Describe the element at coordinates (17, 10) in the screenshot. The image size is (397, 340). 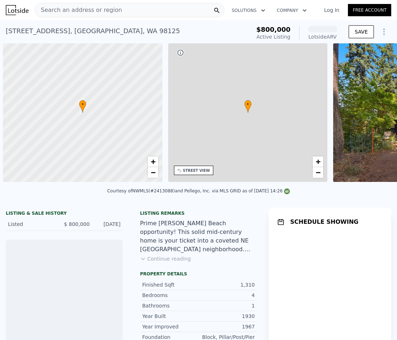
I see `img: Lotside` at that location.